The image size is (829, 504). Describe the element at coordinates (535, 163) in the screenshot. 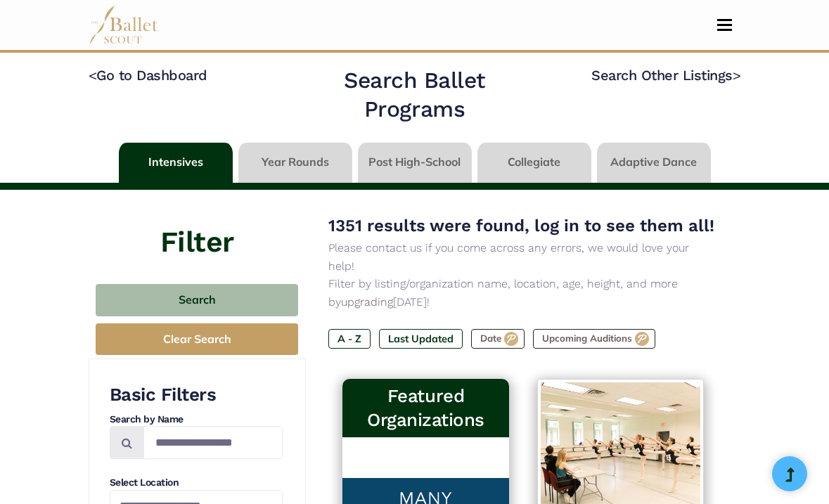

I see `li: Collegiate` at that location.